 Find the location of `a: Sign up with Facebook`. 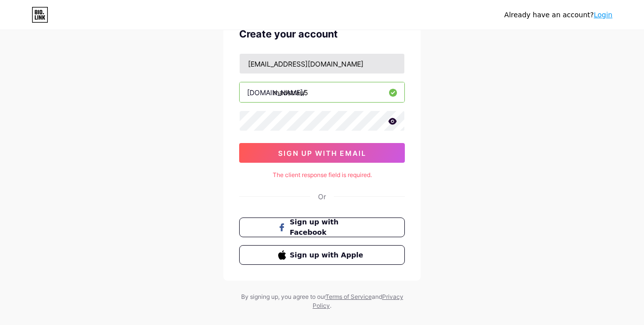

a: Sign up with Facebook is located at coordinates (322, 228).